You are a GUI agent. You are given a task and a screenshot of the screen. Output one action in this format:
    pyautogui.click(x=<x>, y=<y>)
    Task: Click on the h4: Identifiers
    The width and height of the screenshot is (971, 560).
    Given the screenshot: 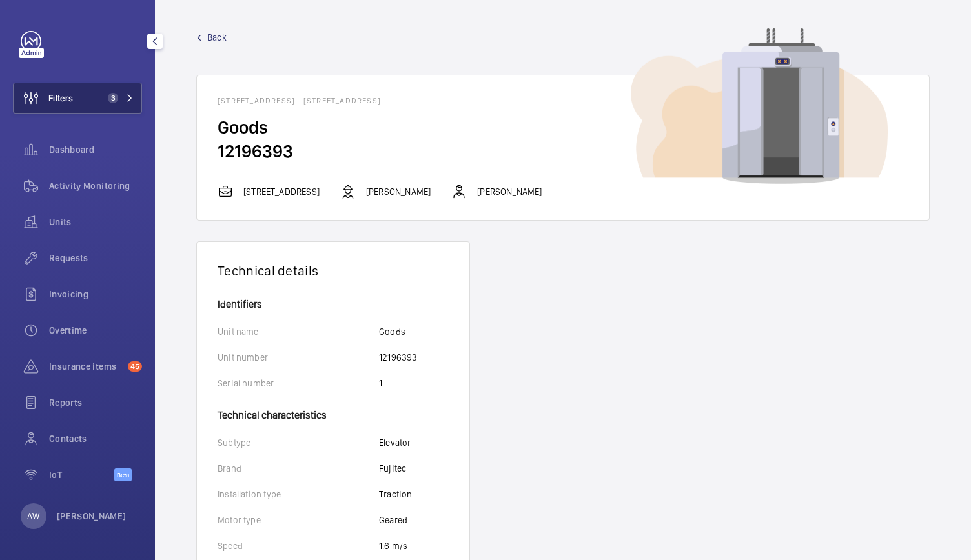 What is the action you would take?
    pyautogui.click(x=333, y=304)
    